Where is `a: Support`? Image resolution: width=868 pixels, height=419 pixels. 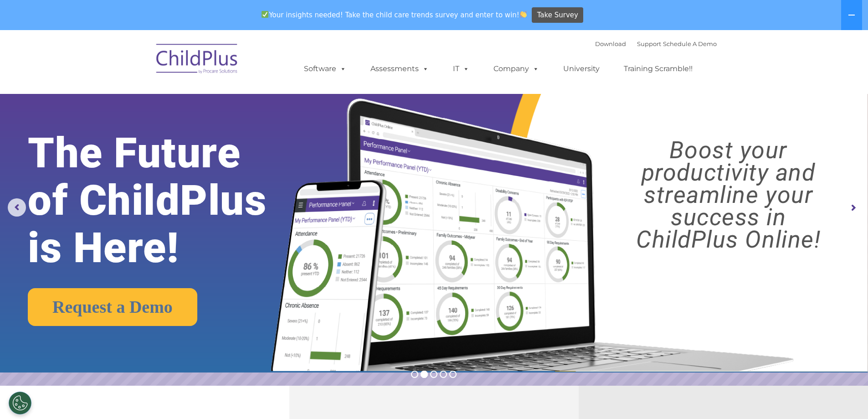 a: Support is located at coordinates (649, 44).